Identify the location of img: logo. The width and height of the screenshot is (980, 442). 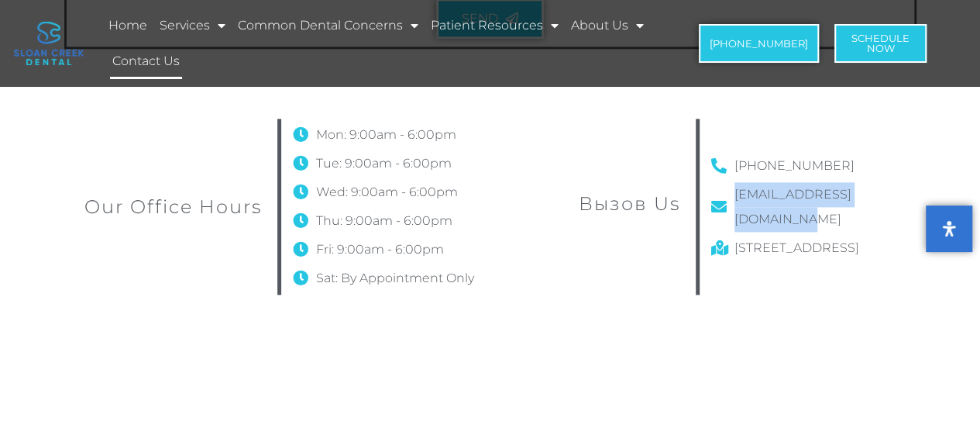
(49, 43).